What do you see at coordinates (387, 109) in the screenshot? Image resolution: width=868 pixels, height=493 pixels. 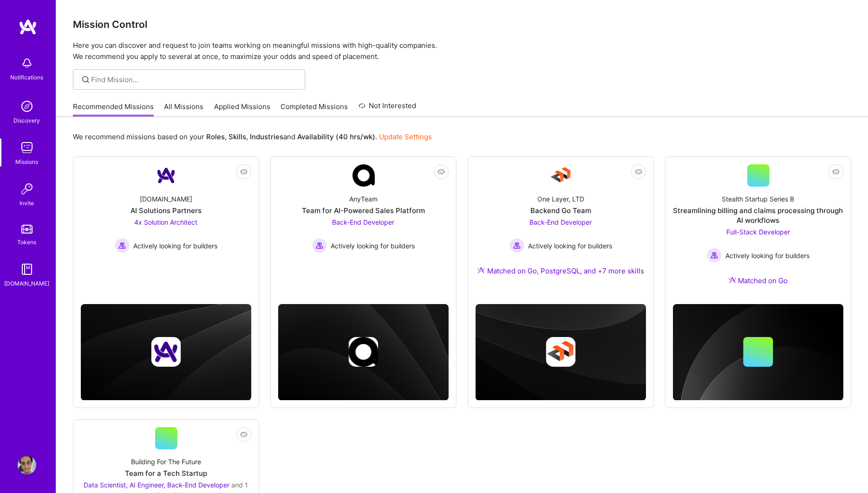 I see `a: Not Interested` at bounding box center [387, 109].